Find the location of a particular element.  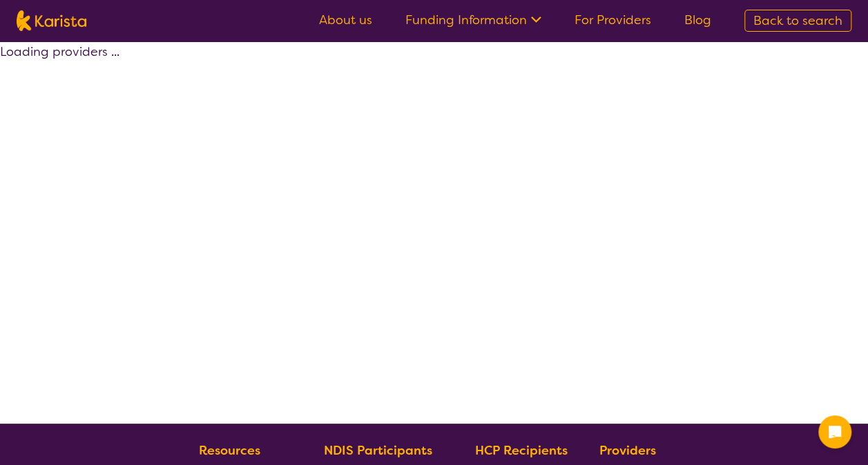

b: NDIS Participants is located at coordinates (378, 451).